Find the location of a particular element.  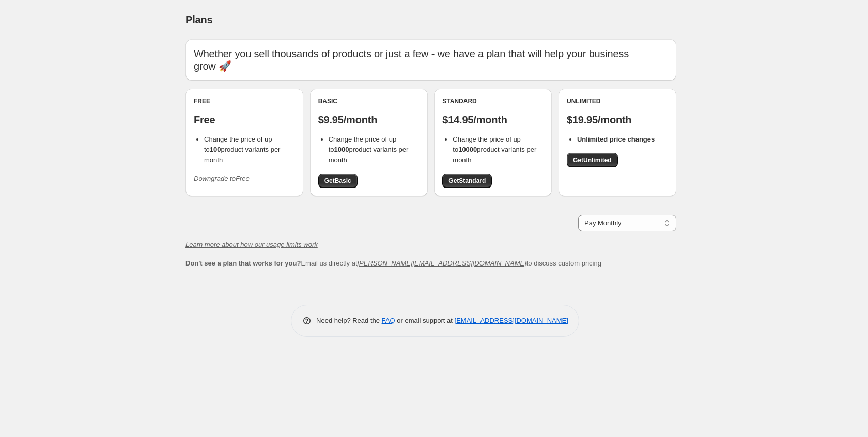

span: Get Basic is located at coordinates (338, 181).